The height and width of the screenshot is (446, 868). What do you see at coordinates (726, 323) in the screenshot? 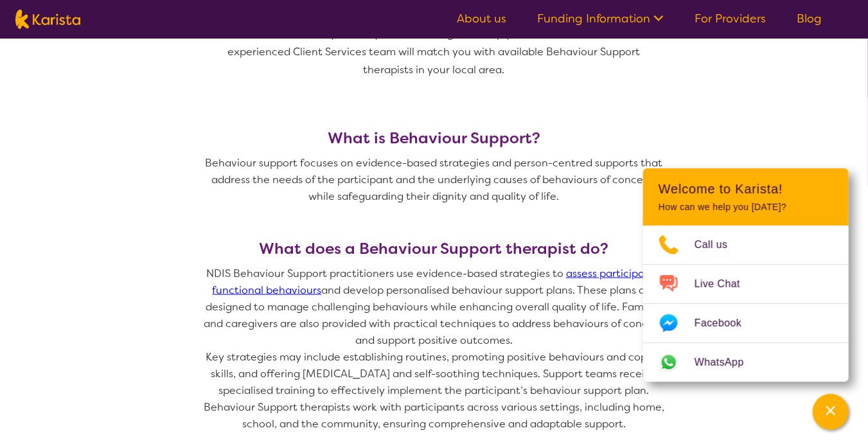
I see `span: Facebook` at bounding box center [726, 323].